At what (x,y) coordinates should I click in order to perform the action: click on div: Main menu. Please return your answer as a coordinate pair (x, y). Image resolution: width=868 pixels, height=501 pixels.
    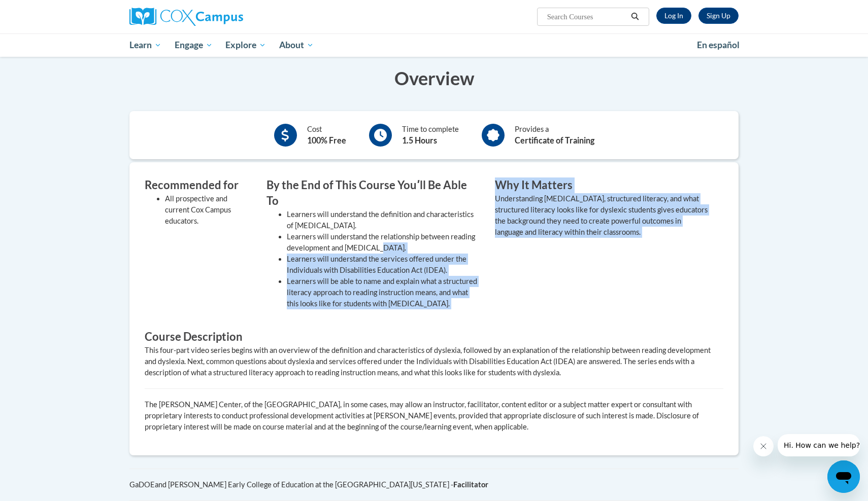
    Looking at the image, I should click on (434, 46).